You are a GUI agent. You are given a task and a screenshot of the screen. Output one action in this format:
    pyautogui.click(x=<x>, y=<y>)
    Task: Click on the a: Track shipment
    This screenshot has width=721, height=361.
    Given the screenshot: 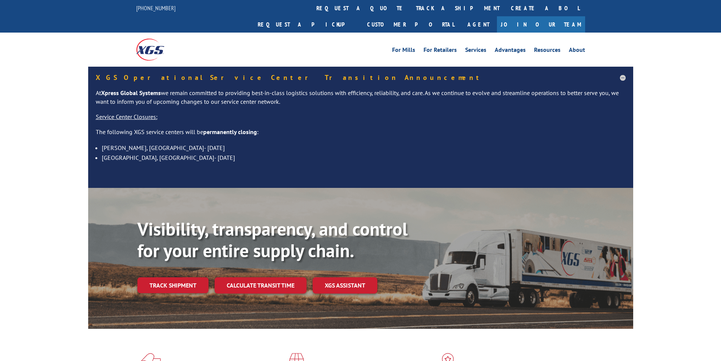 What is the action you would take?
    pyautogui.click(x=173, y=285)
    